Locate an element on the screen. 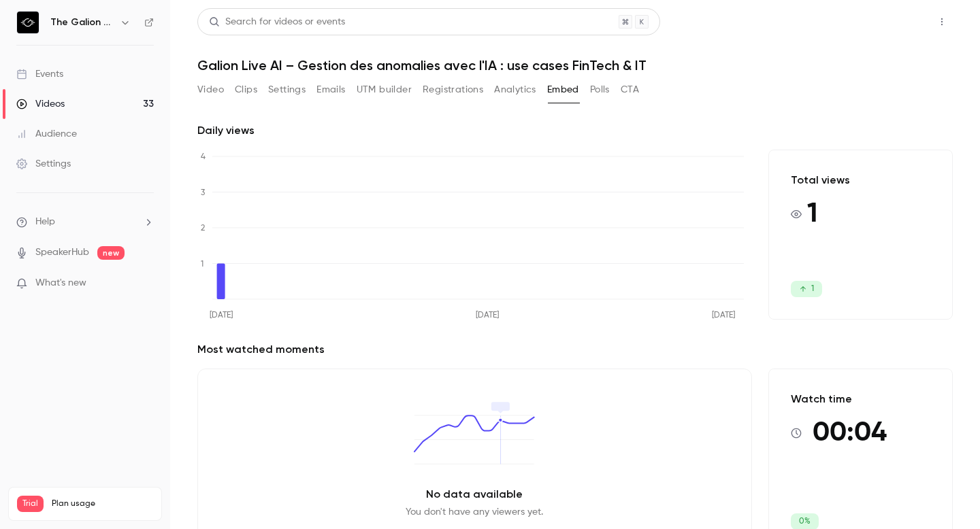 Image resolution: width=980 pixels, height=529 pixels. button: Emails is located at coordinates (331, 90).